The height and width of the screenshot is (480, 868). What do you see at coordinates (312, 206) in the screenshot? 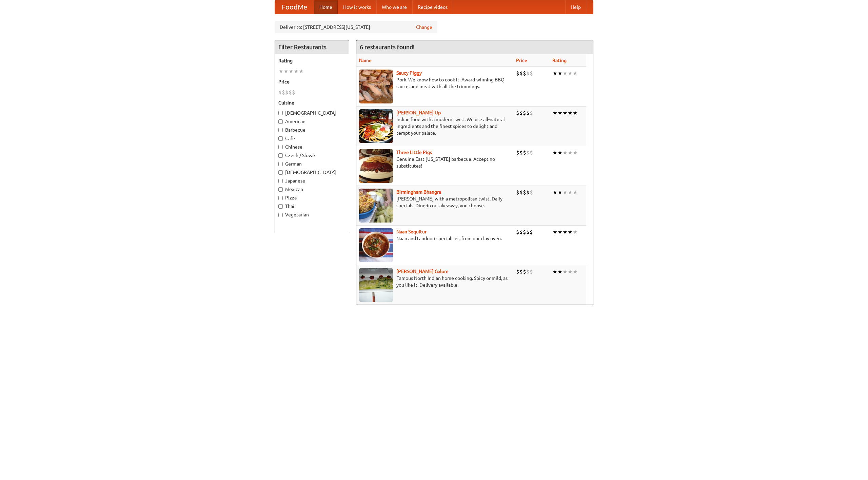
I see `label: Thai` at bounding box center [312, 206].